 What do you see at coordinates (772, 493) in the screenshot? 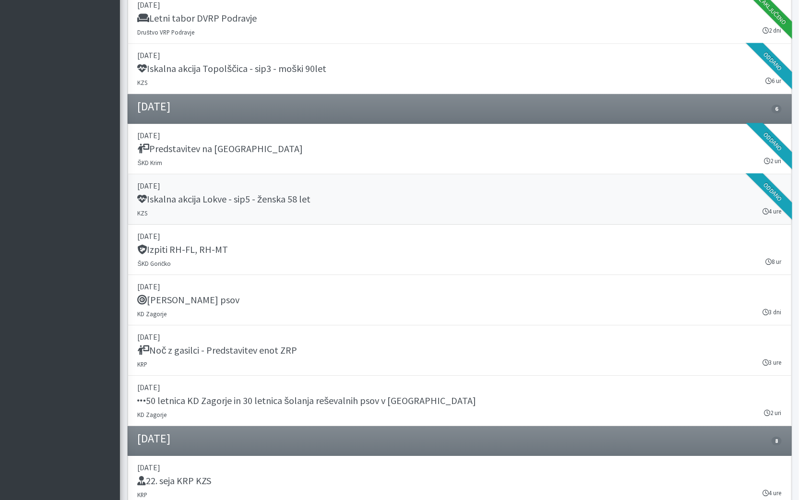
I see `small: 4 ure` at bounding box center [772, 493].